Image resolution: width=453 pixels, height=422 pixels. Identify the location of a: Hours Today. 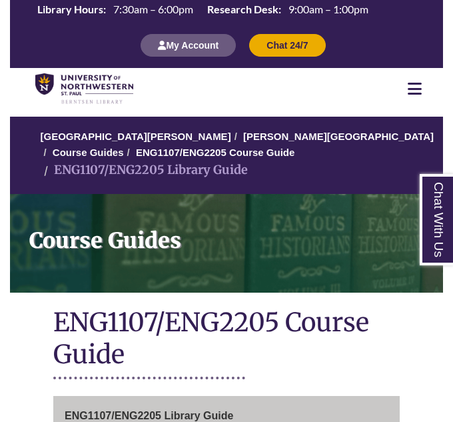
(203, 11).